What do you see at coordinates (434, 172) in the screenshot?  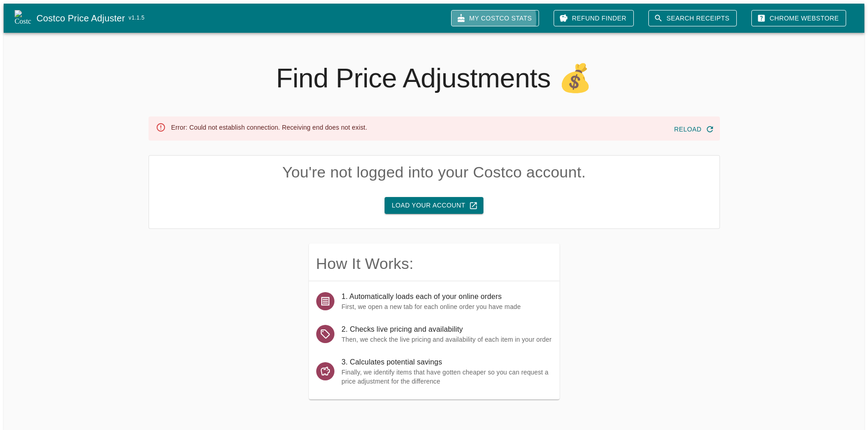 I see `h4: You're not logged into your Costco account.` at bounding box center [434, 172].